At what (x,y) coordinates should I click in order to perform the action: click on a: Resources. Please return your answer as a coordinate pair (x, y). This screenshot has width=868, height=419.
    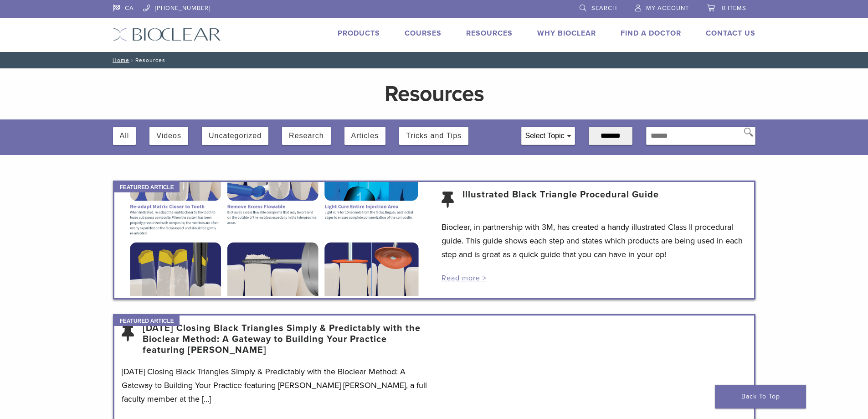
    Looking at the image, I should click on (489, 33).